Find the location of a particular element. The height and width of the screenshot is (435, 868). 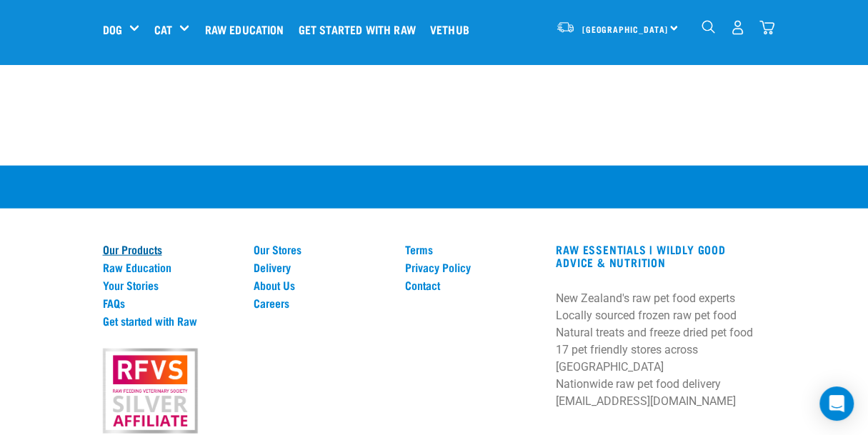

a: Our Products is located at coordinates (170, 249).